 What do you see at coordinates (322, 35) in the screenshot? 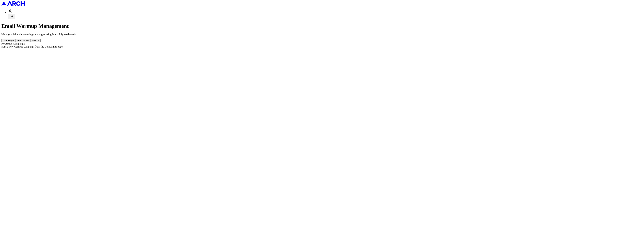
I see `p: Manage subdomain warming campaigns using InboxAlly seed emails` at bounding box center [322, 35].